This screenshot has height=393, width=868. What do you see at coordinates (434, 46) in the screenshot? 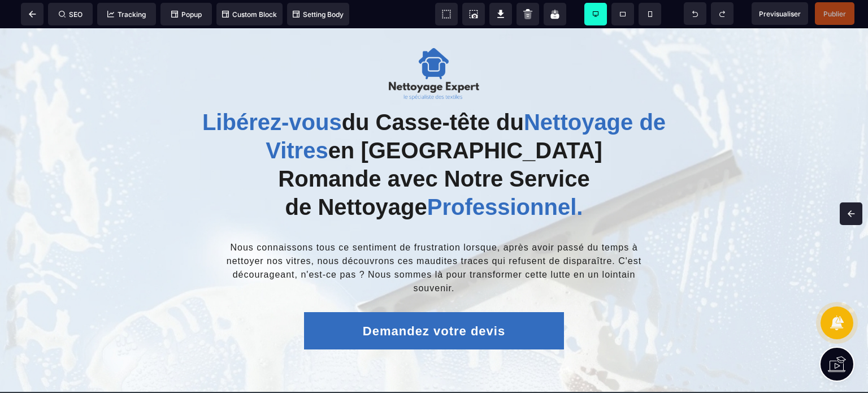
I see `img: c7cb31267ae5f38cfc5df898790613de_65d28782baa8d_logo_black_netoyage-expert.png` at bounding box center [434, 46].